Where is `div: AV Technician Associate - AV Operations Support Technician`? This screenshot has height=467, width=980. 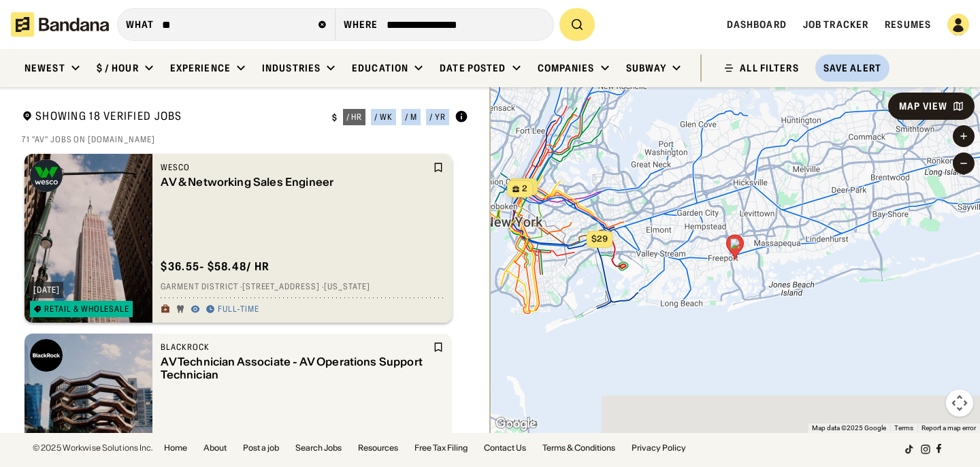 div: AV Technician Associate - AV Operations Support Technician is located at coordinates (295, 369).